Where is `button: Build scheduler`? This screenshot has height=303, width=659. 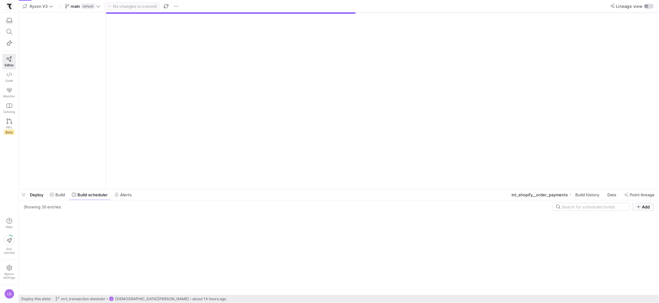
button: Build scheduler is located at coordinates (90, 195).